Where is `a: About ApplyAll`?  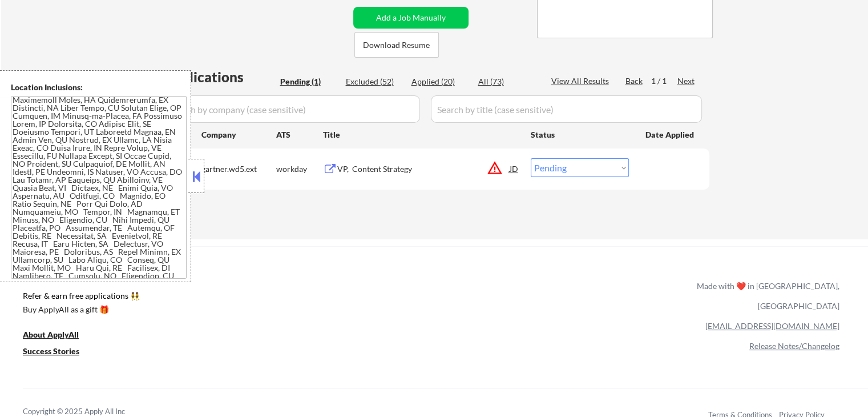
a: About ApplyAll is located at coordinates (59, 336).